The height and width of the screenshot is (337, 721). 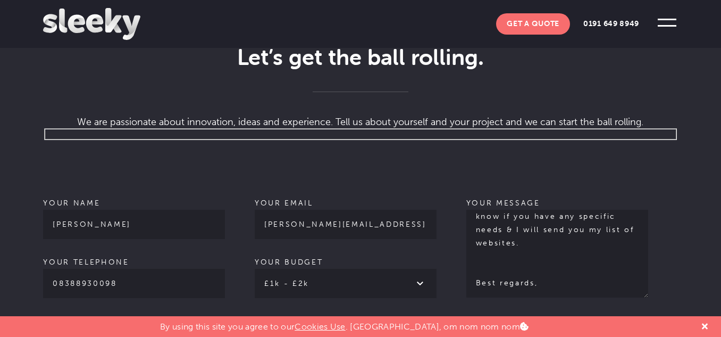 I want to click on p: We are passionate about innovation, ideas and experience. Tell us about yourself and your project..., so click(x=360, y=115).